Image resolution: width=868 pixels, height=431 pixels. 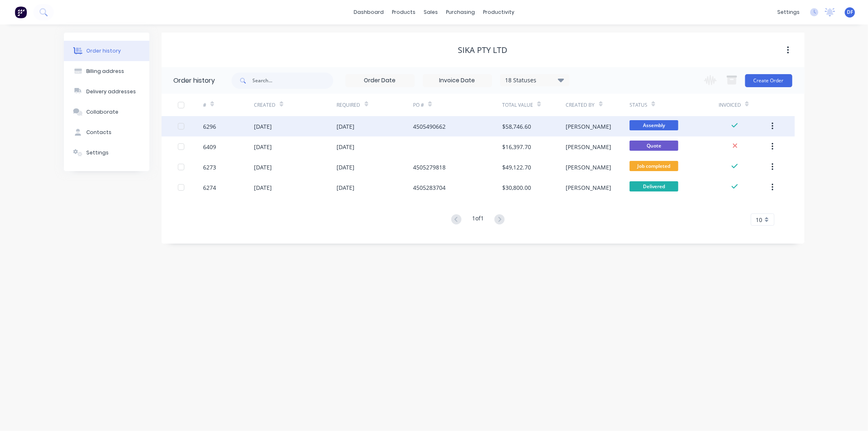 What do you see at coordinates (483, 50) in the screenshot?
I see `div: Sika Pty Ltd` at bounding box center [483, 50].